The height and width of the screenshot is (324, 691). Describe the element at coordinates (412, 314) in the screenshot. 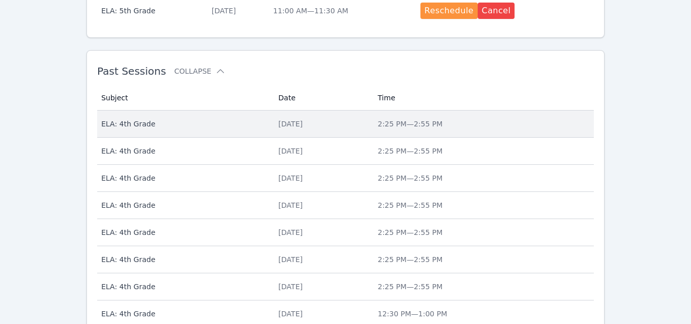

I see `span: 12:30 PM — 1:00 PM` at that location.